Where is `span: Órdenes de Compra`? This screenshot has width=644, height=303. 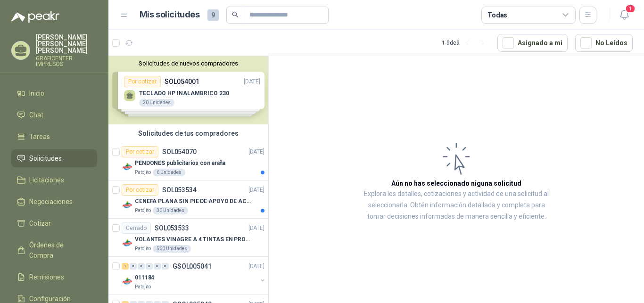 span: Órdenes de Compra is located at coordinates (59, 251).